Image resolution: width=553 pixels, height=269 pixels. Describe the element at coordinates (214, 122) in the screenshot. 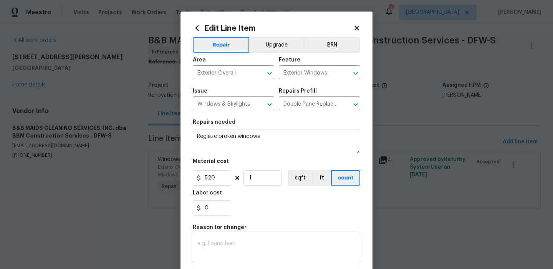

I see `h5: Repairs needed` at that location.